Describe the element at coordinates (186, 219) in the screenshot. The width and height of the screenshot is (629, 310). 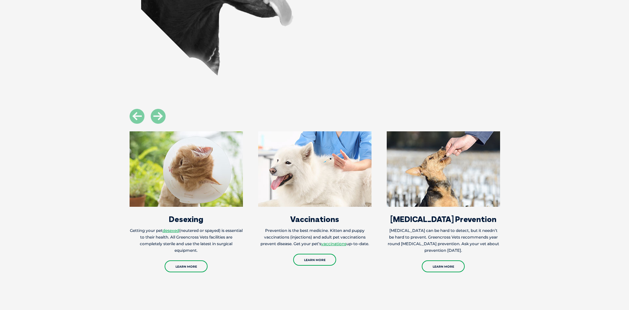
I see `h3: Desexing` at that location.